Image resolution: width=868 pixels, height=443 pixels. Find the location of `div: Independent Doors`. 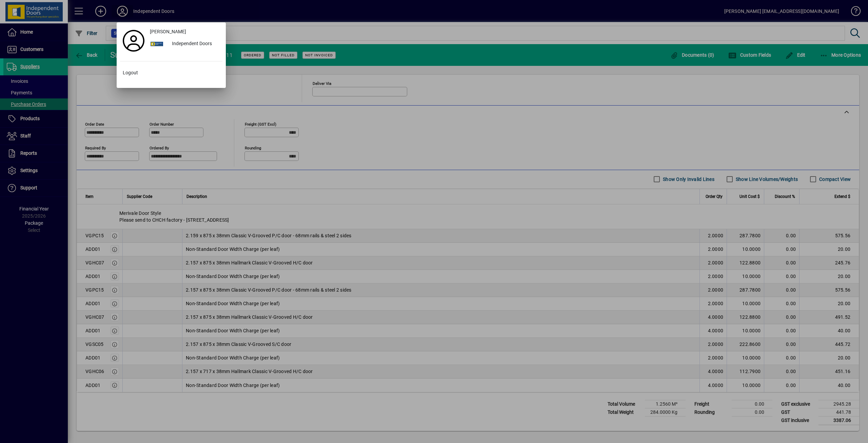

div: Independent Doors is located at coordinates (194, 44).